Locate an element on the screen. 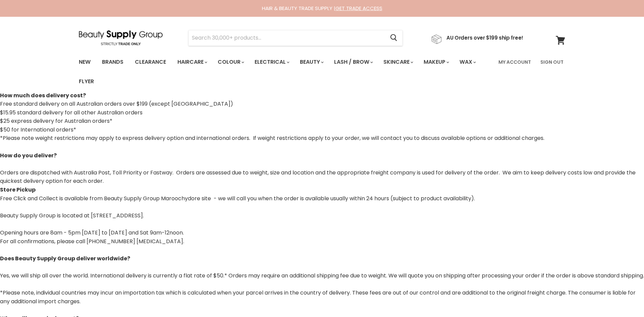 The image size is (644, 317). a: GET TRADE ACCESS is located at coordinates (359, 8).